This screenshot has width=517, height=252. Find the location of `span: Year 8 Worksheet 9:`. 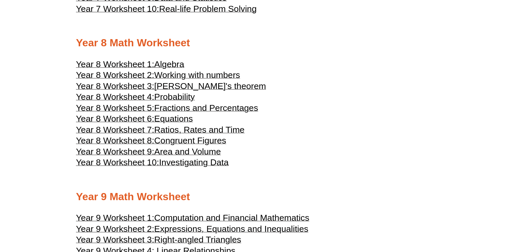

span: Year 8 Worksheet 9: is located at coordinates (115, 152).